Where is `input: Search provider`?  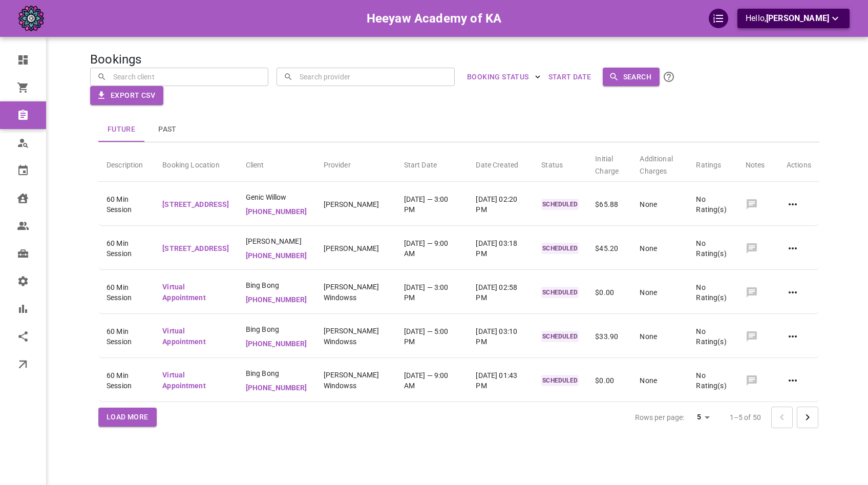
input: Search provider is located at coordinates (372, 77).